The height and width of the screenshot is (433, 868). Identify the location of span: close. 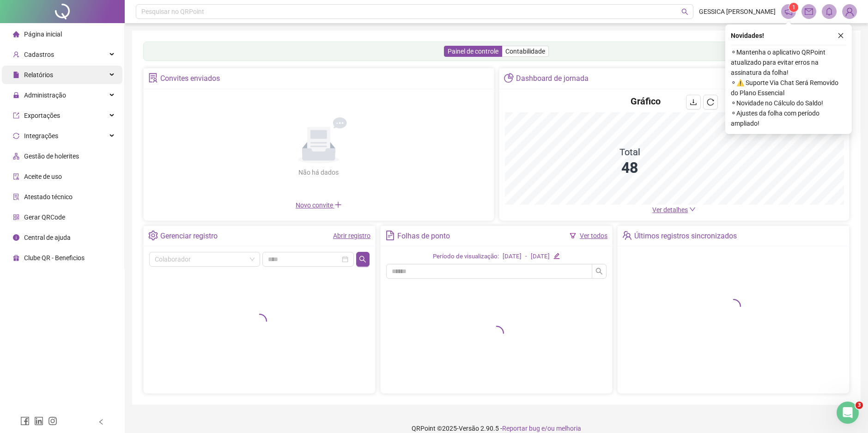
(840, 35).